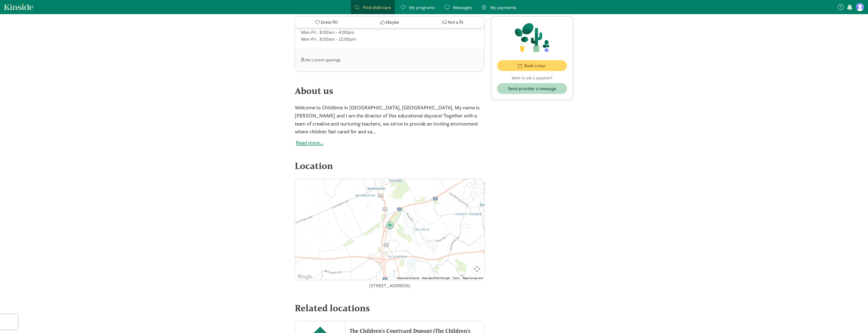  What do you see at coordinates (390, 32) in the screenshot?
I see `div: Mon-Fri , 8:00am - 4:00pm` at bounding box center [390, 32].